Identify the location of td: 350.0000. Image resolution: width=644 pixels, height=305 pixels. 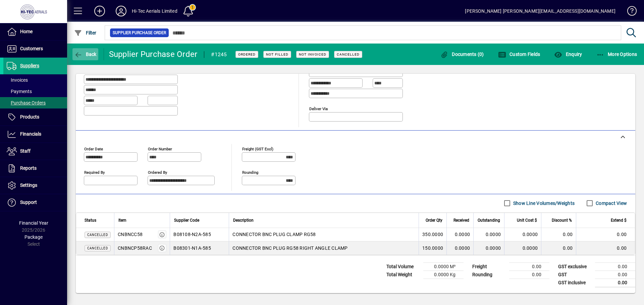
(432, 235).